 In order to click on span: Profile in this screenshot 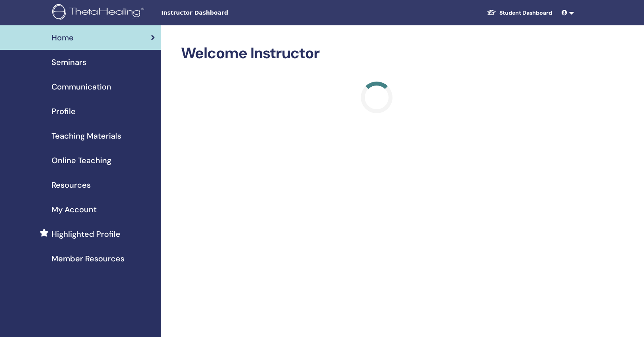, I will do `click(63, 112)`.